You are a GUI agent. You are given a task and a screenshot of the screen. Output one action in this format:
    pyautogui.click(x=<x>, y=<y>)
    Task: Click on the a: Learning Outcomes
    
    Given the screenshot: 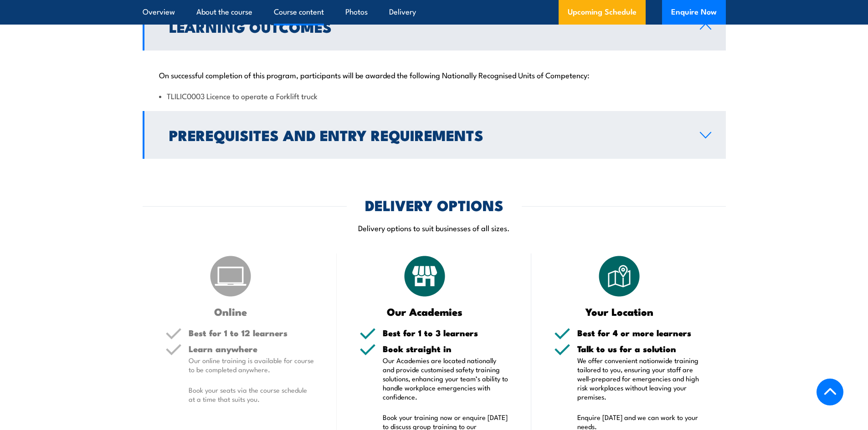 What is the action you would take?
    pyautogui.click(x=434, y=26)
    